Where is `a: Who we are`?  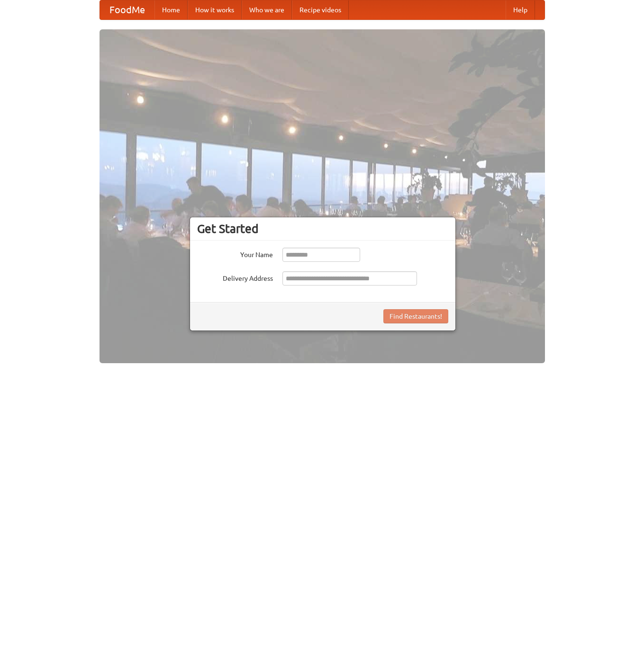 a: Who we are is located at coordinates (266, 10).